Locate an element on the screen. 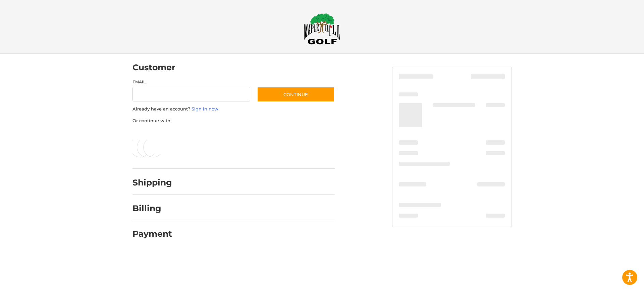 The image size is (644, 305). p: Already have an account? is located at coordinates (233, 109).